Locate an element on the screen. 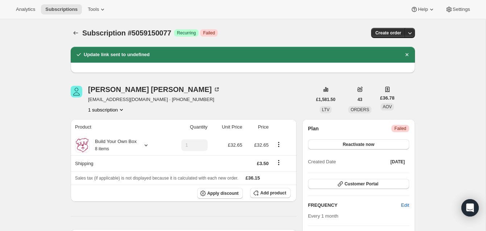 Image resolution: width=486 pixels, height=231 pixels. button: Apply discount is located at coordinates (220, 194).